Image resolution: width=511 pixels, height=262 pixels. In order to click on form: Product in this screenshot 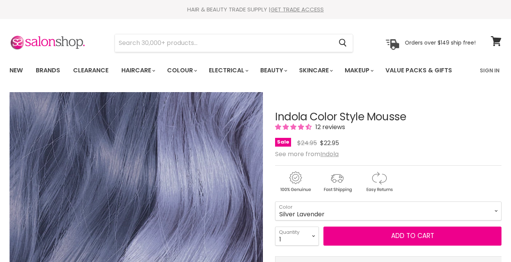, I will do `click(233, 43)`.